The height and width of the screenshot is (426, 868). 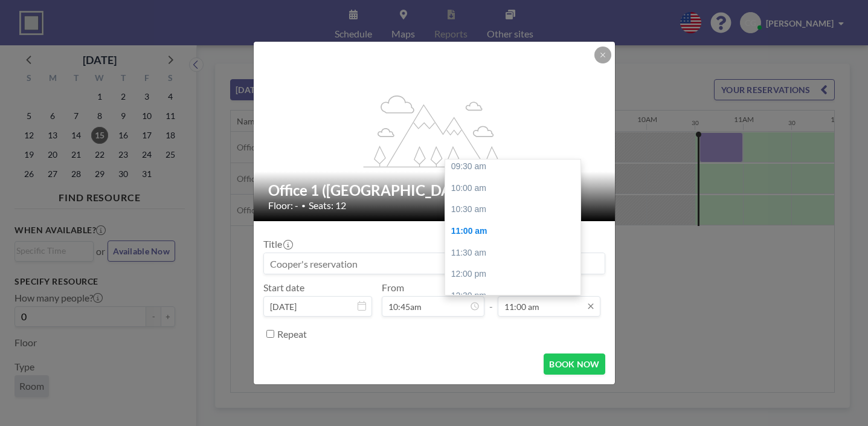 What do you see at coordinates (292, 334) in the screenshot?
I see `label: Repeat` at bounding box center [292, 334].